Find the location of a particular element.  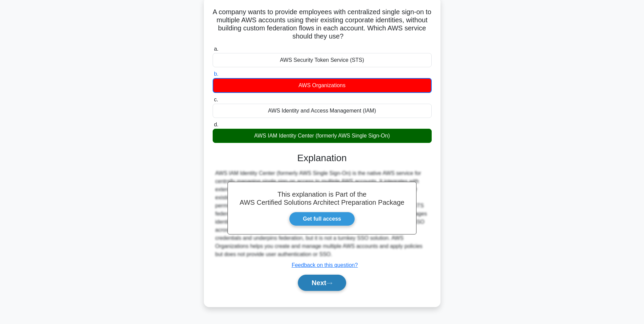

span: d. is located at coordinates (216, 124).